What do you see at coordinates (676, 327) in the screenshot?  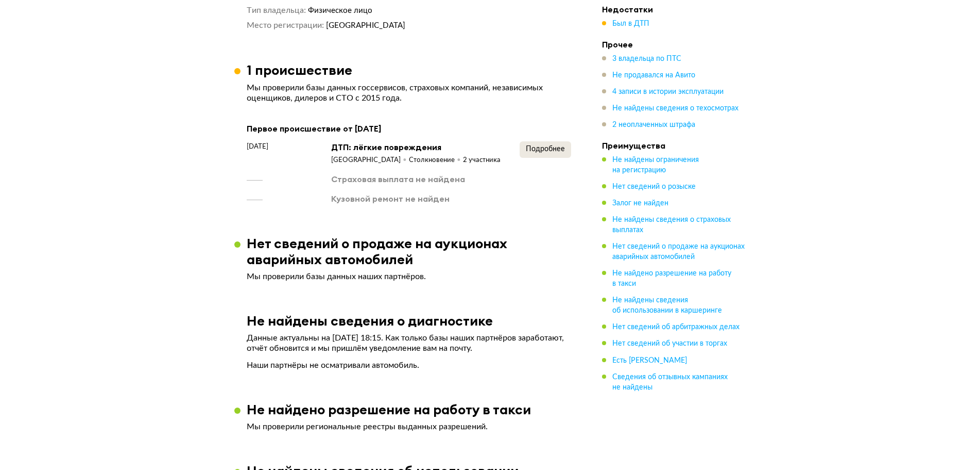 I see `span: Нет сведений об арбитражных делах` at bounding box center [676, 327].